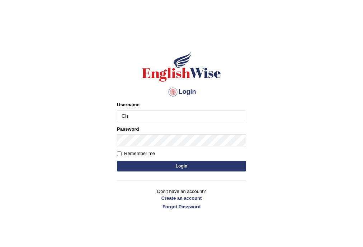  Describe the element at coordinates (128, 129) in the screenshot. I see `label: Password` at that location.